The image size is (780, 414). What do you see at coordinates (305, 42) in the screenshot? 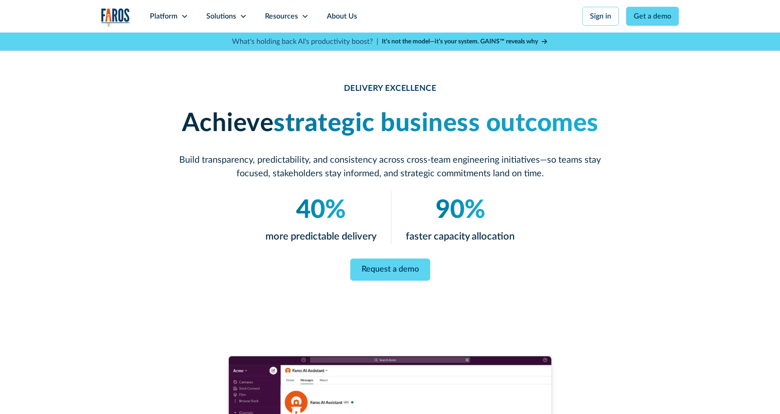
I see `p: What's holding back AI's productivity boost? |` at bounding box center [305, 42].